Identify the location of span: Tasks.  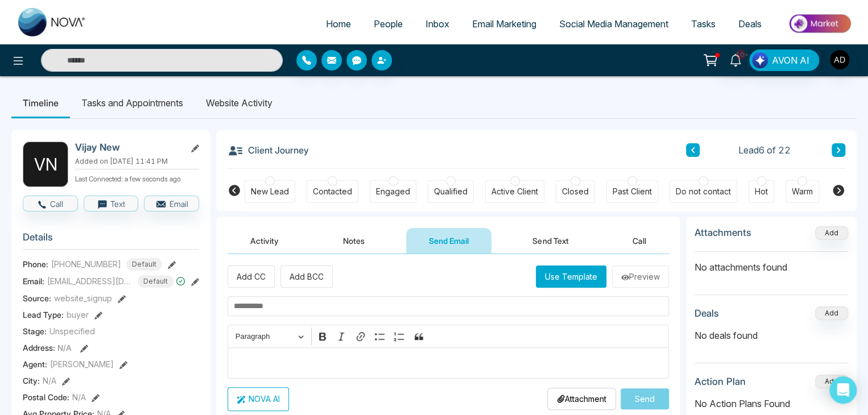
(703, 24).